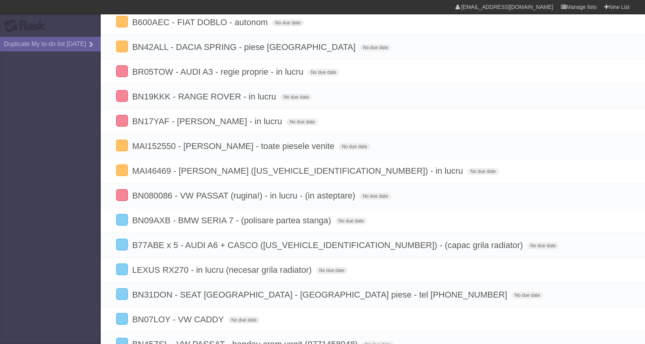 The image size is (645, 344). Describe the element at coordinates (232, 220) in the screenshot. I see `span: BN09AXB - BMW SERIA 7 - (polisare partea stanga)` at that location.